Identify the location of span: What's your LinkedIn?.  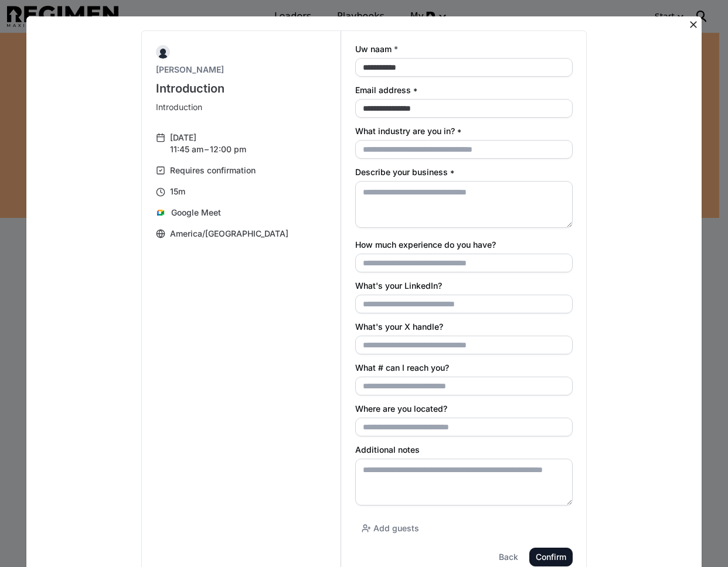
(399, 286).